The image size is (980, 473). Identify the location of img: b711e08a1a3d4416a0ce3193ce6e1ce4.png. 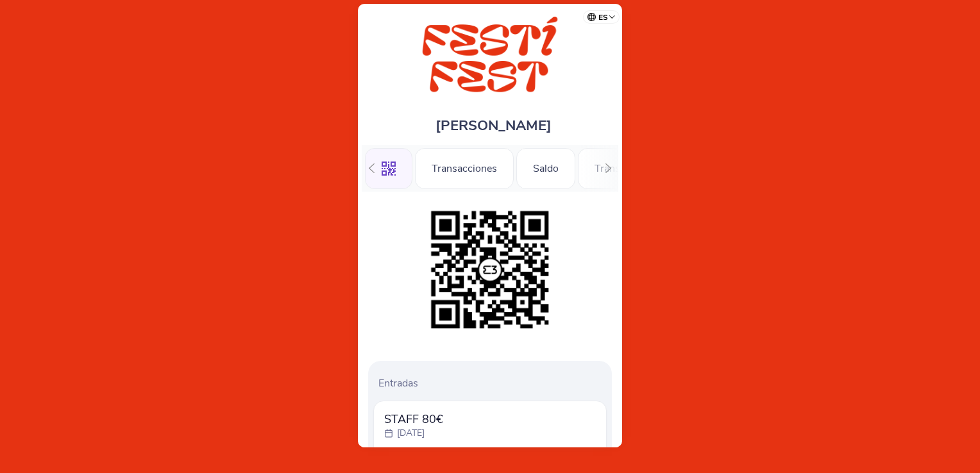
(490, 270).